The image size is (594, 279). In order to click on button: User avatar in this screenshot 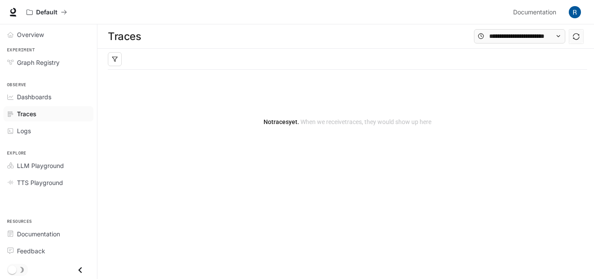, I will do `click(575, 12)`.